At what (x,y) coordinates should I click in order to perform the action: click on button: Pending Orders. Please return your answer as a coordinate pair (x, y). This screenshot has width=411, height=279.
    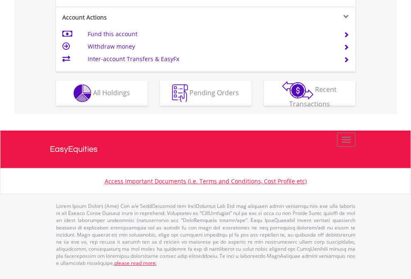
    Looking at the image, I should click on (206, 93).